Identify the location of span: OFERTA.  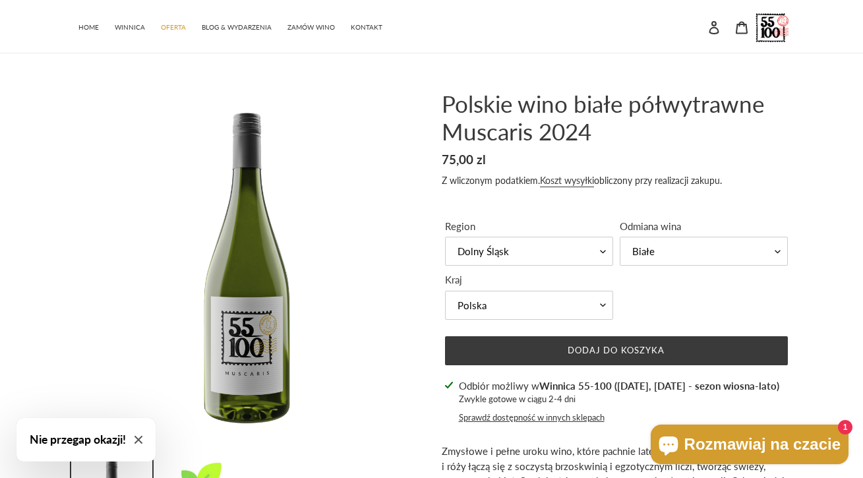
(173, 27).